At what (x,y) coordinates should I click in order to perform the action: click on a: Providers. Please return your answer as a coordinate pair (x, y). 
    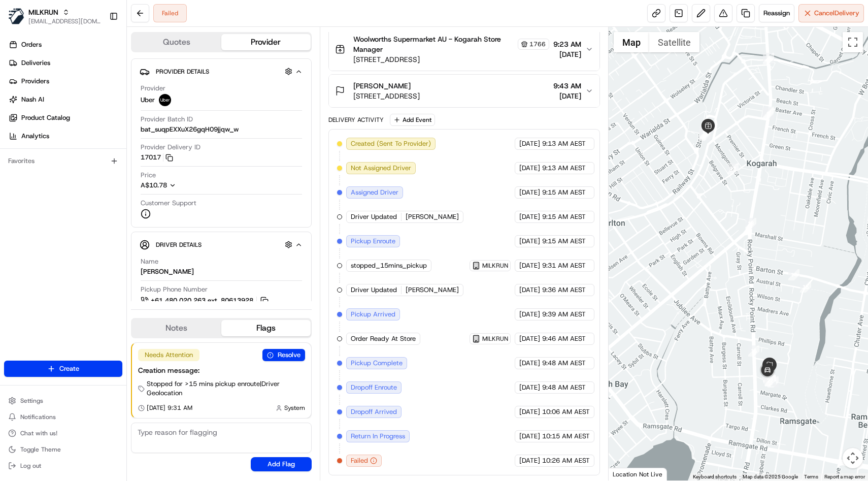
    Looking at the image, I should click on (65, 81).